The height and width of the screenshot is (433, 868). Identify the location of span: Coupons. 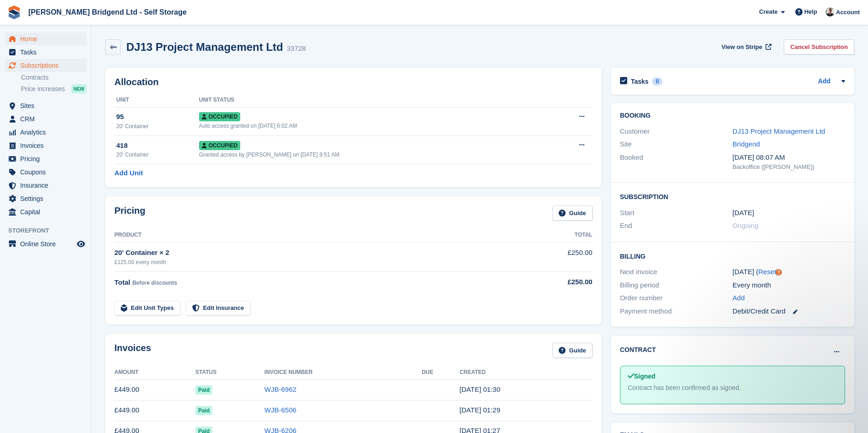
(48, 172).